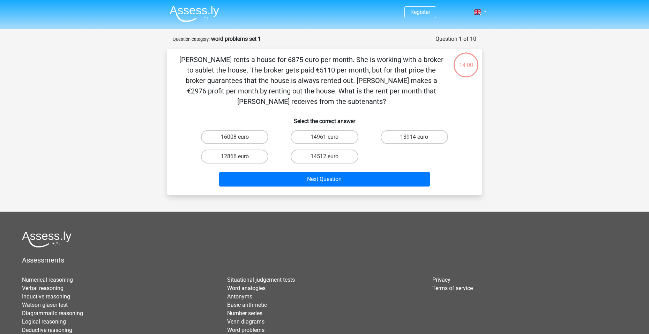 Image resolution: width=649 pixels, height=334 pixels. I want to click on label: 16008 euro, so click(234, 137).